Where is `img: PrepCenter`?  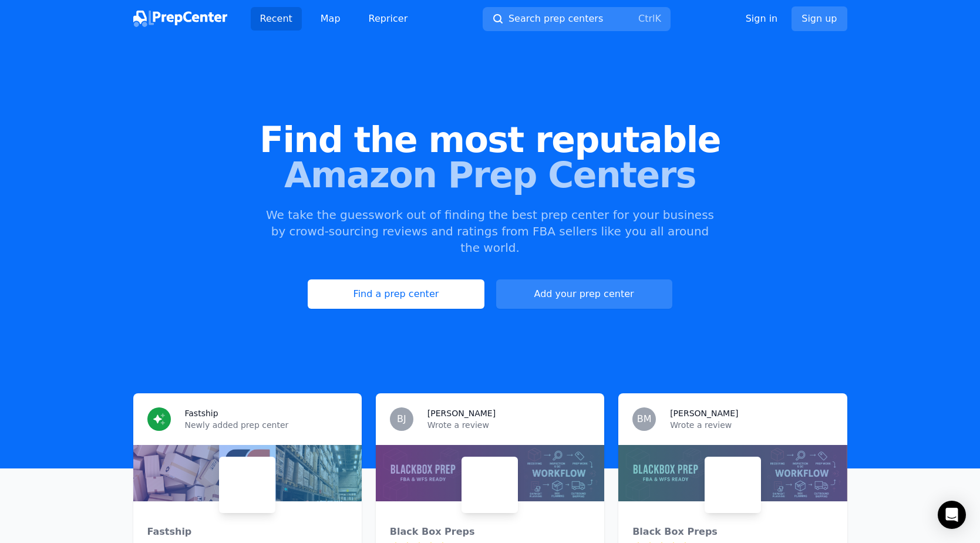 img: PrepCenter is located at coordinates (180, 19).